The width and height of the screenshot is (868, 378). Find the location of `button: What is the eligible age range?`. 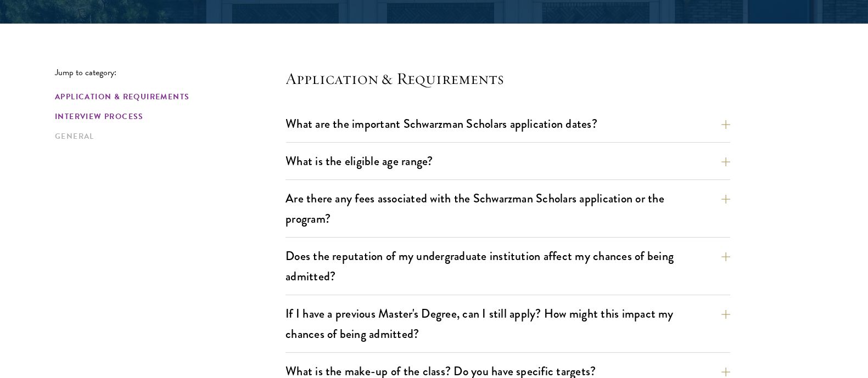

button: What is the eligible age range? is located at coordinates (508, 161).